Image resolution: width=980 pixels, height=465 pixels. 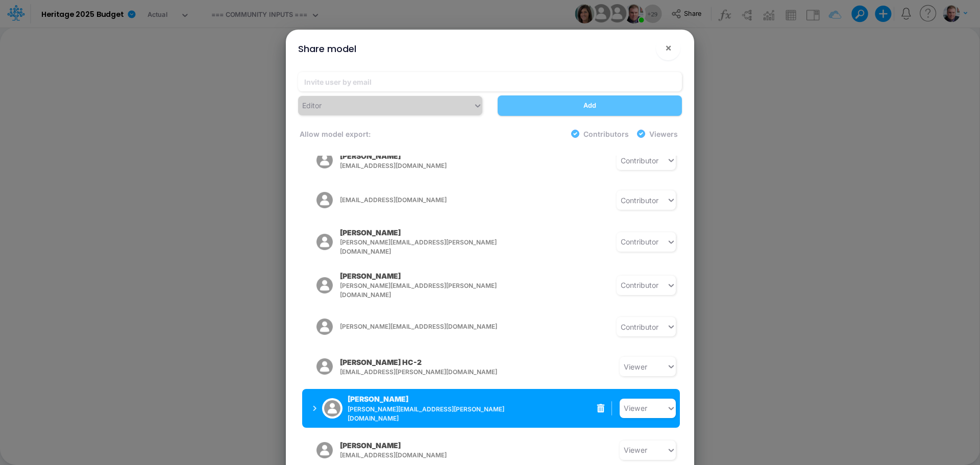 I want to click on button: Close, so click(x=668, y=48).